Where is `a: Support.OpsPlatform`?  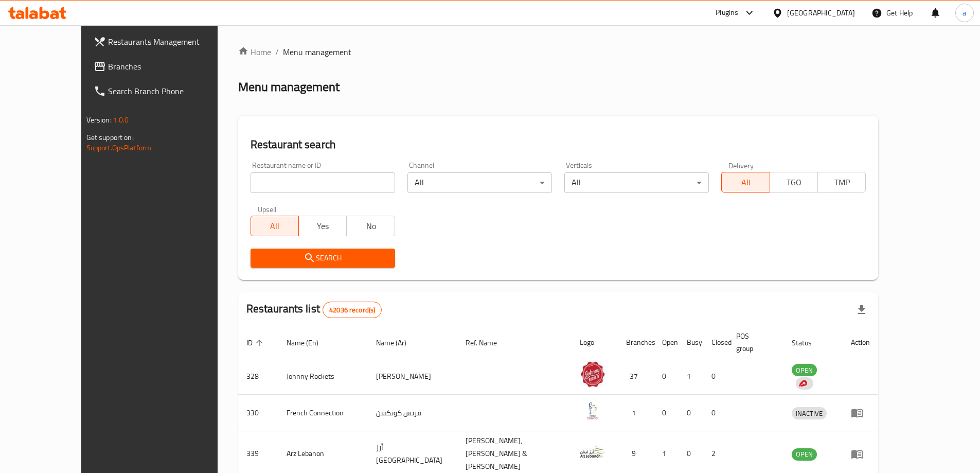
a: Support.OpsPlatform is located at coordinates (119, 148).